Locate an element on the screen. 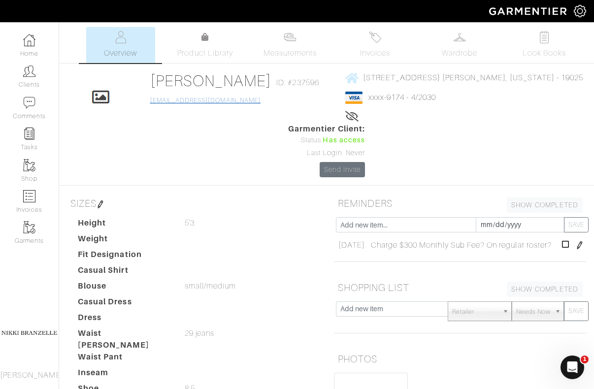 This screenshot has width=594, height=389. dt: Height is located at coordinates (124, 225).